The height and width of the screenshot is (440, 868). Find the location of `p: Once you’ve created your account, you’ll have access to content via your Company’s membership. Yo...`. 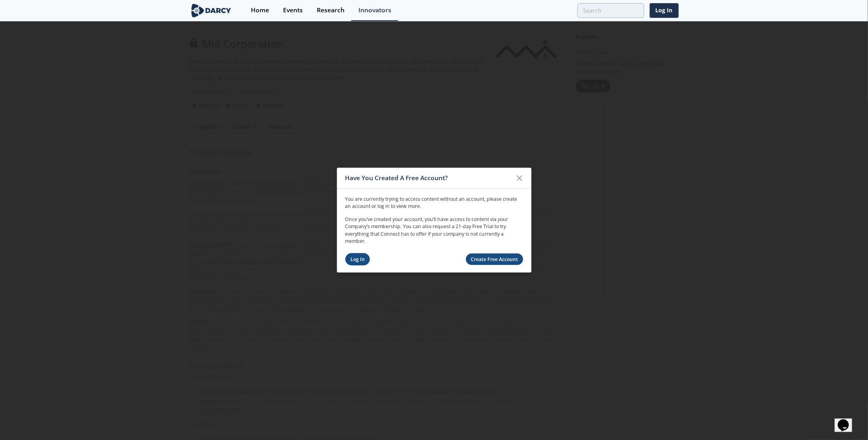

p: Once you’ve created your account, you’ll have access to content via your Company’s membership. Yo... is located at coordinates (434, 230).